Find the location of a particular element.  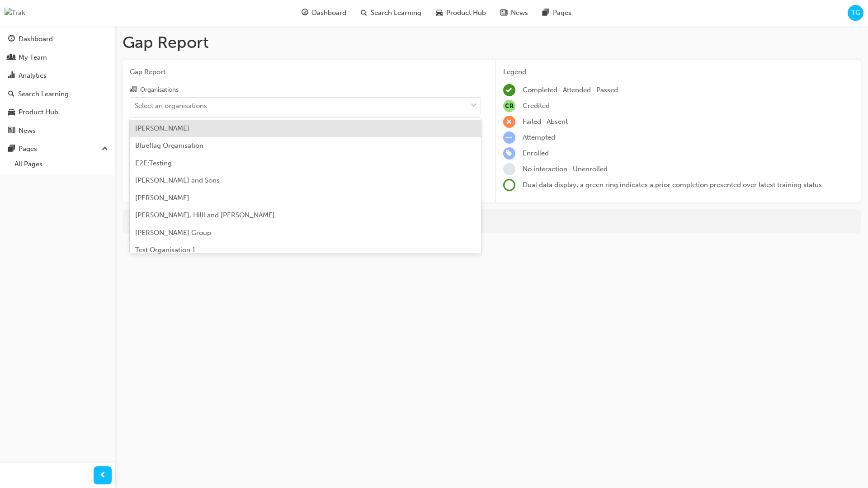

a: All Pages is located at coordinates (61, 164).